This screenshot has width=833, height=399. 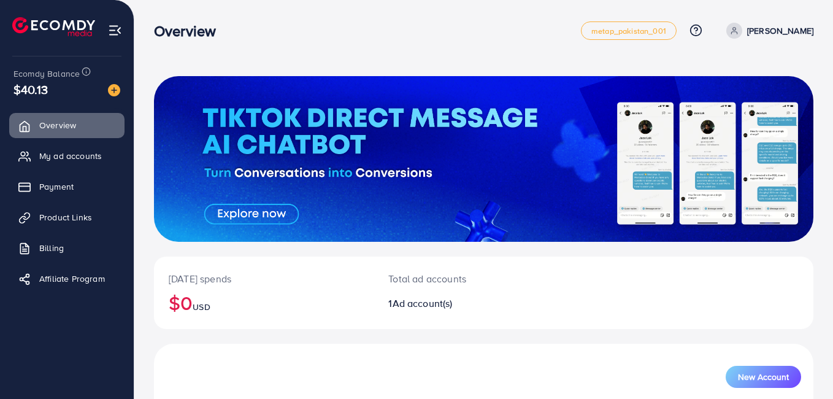 I want to click on button: New Account, so click(x=763, y=377).